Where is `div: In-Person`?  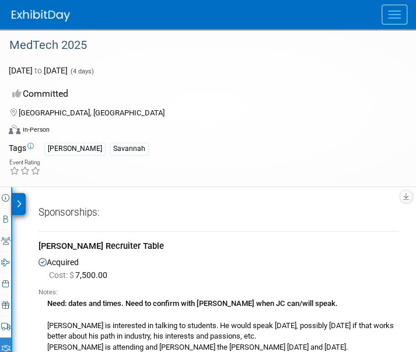 div: In-Person is located at coordinates (36, 129).